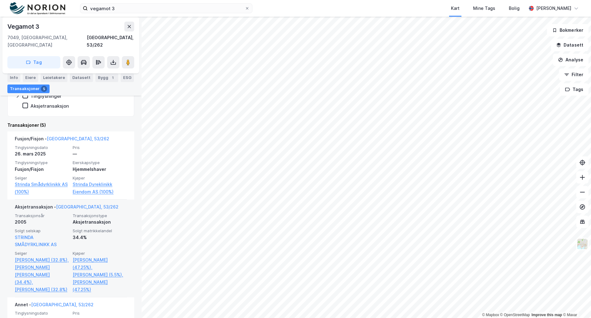 The image size is (591, 318). What do you see at coordinates (42, 154) in the screenshot?
I see `div: 26. mars 2025` at bounding box center [42, 154].